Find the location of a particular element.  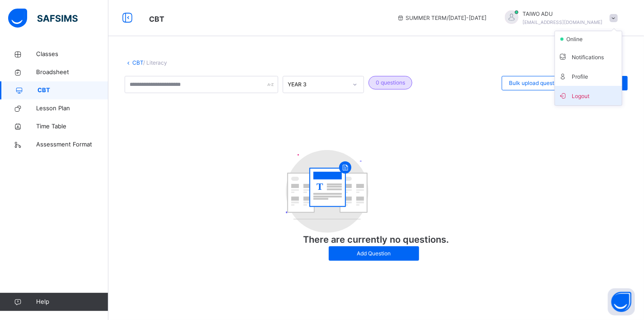

img: safsims is located at coordinates (43, 18).